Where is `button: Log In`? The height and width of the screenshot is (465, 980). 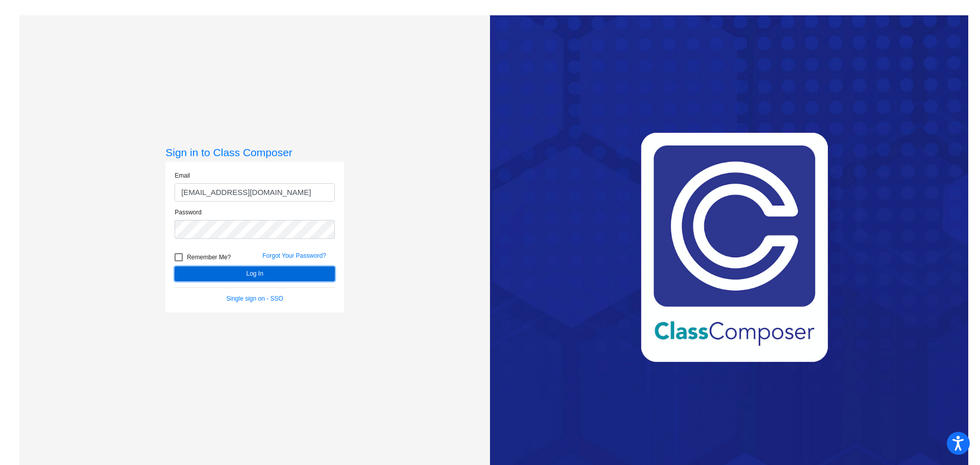
button: Log In is located at coordinates (255, 274).